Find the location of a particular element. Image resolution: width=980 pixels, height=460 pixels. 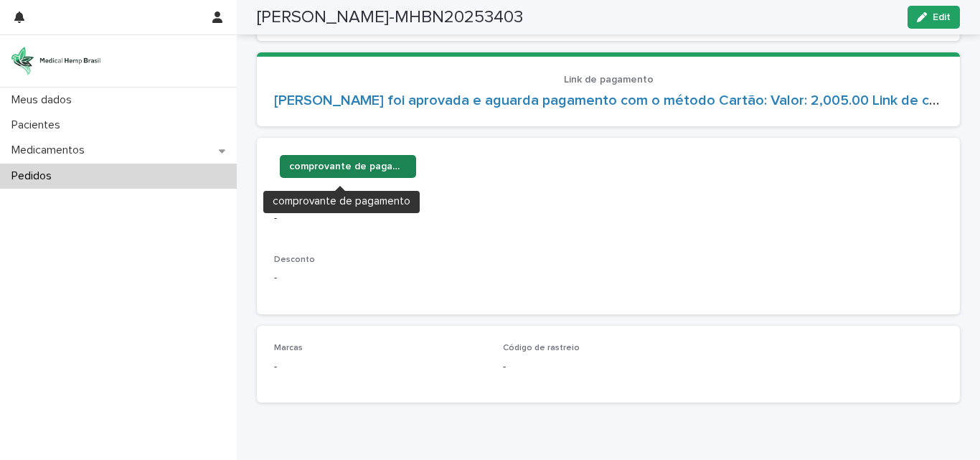

p: Pedidos is located at coordinates (35, 176).